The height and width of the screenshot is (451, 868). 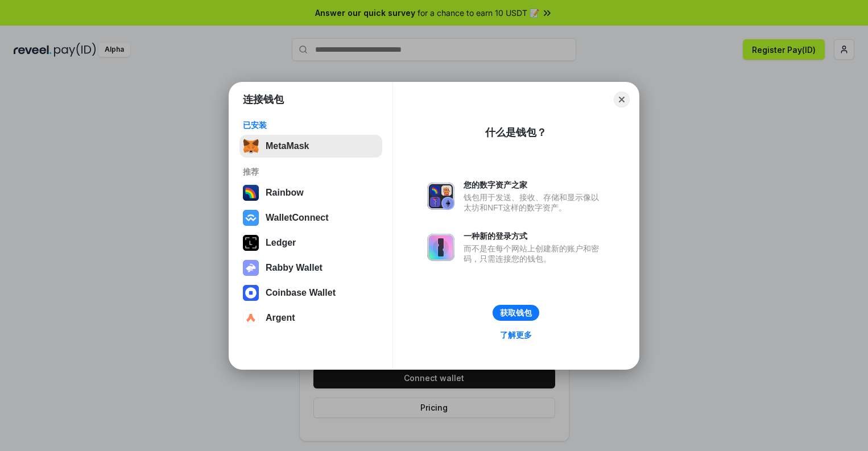 I want to click on div: 已安装, so click(x=311, y=125).